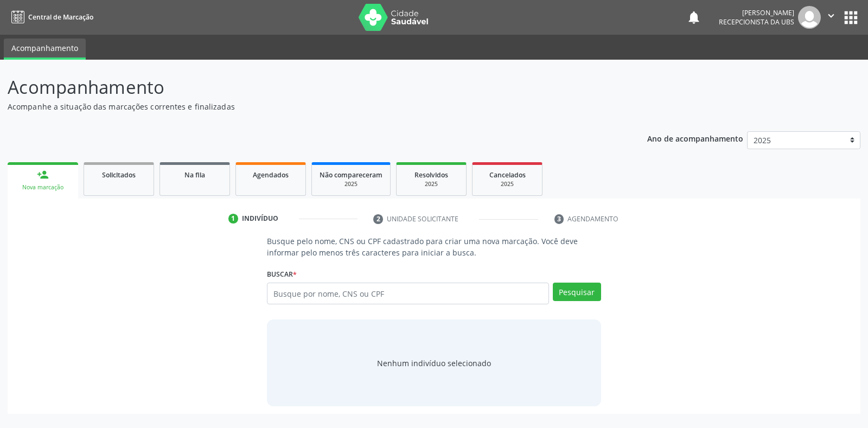 The image size is (868, 428). Describe the element at coordinates (282, 274) in the screenshot. I see `label: Buscar` at that location.